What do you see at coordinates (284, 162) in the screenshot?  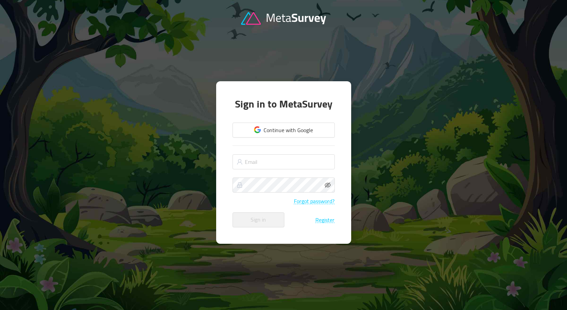 I see `input: Email` at bounding box center [284, 162].